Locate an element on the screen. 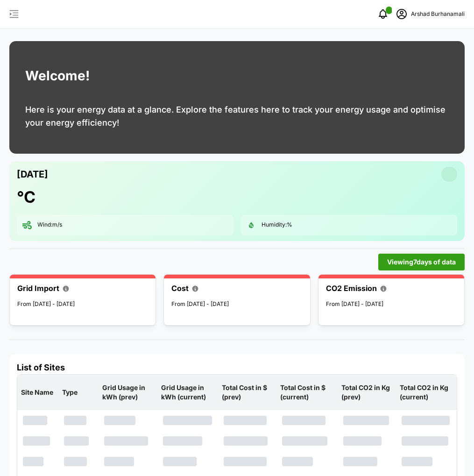 This screenshot has height=476, width=474. p: Total CO2 in Kg (current) is located at coordinates (426, 392).